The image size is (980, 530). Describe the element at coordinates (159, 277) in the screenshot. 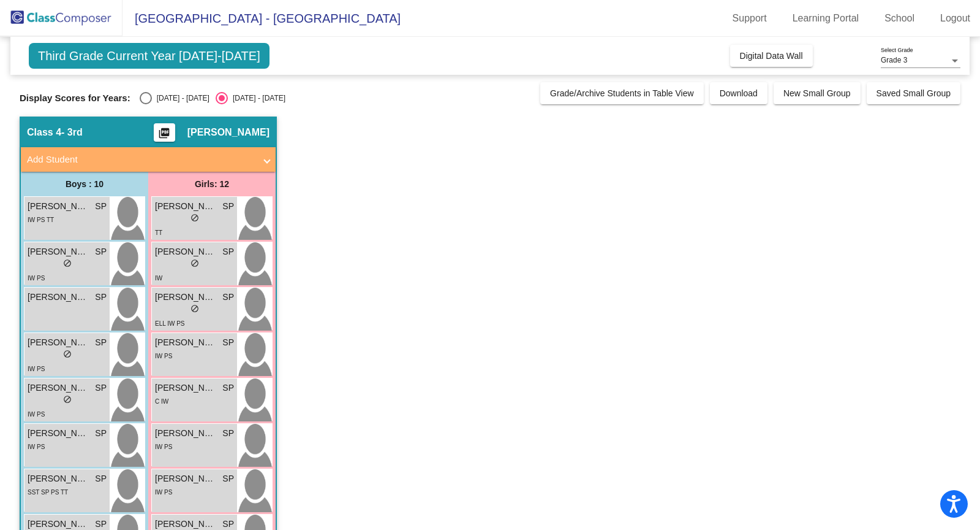

I see `span: IW` at that location.